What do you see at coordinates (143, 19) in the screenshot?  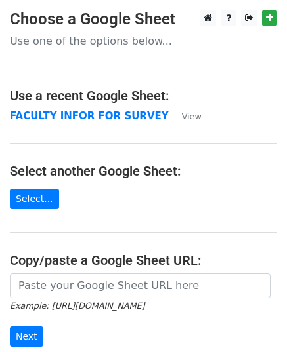 I see `h3: Choose a Google Sheet` at bounding box center [143, 19].